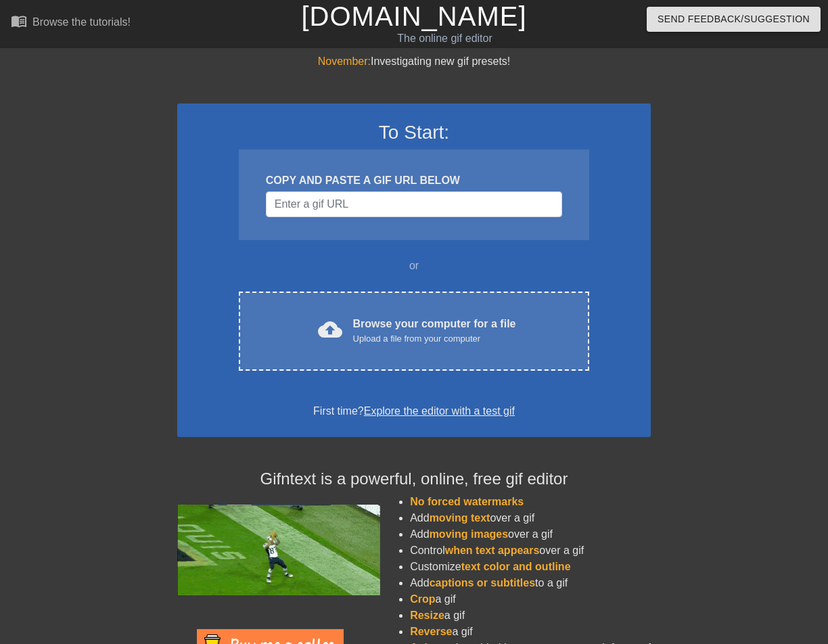 The height and width of the screenshot is (644, 828). Describe the element at coordinates (344, 61) in the screenshot. I see `span: November:` at that location.